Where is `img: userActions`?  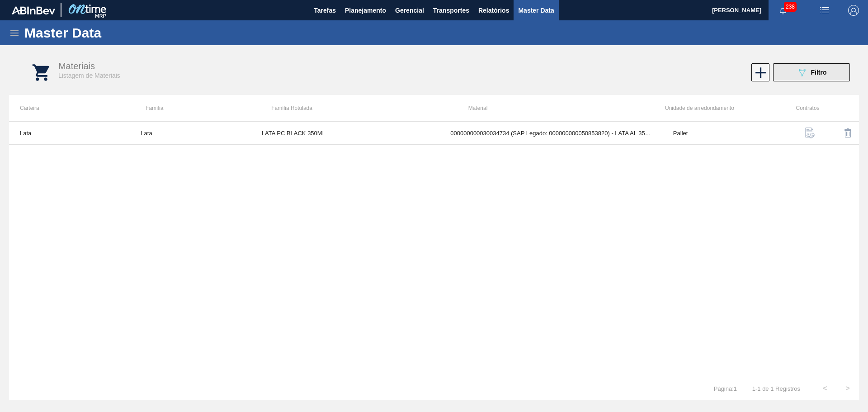
img: userActions is located at coordinates (825, 10).